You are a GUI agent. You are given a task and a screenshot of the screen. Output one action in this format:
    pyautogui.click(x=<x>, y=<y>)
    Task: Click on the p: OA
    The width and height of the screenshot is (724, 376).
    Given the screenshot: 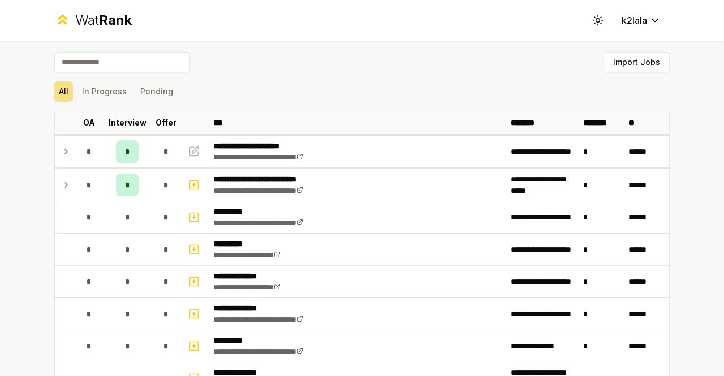 What is the action you would take?
    pyautogui.click(x=89, y=123)
    